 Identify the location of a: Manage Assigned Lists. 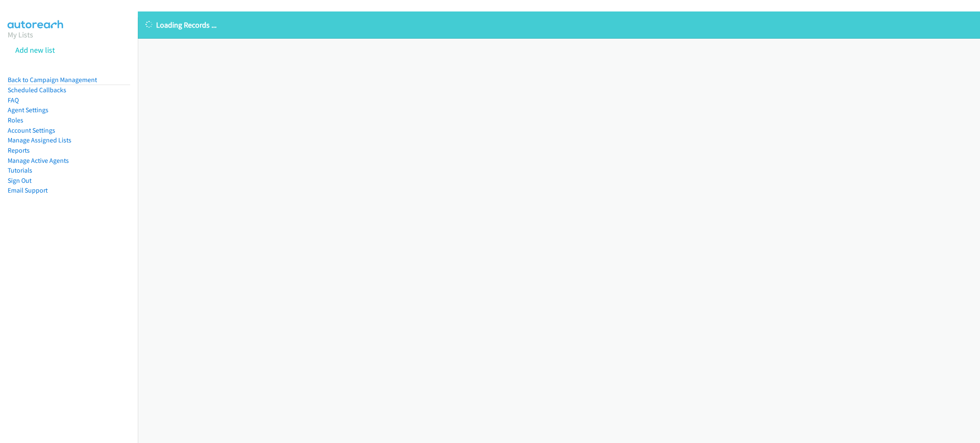
(39, 140).